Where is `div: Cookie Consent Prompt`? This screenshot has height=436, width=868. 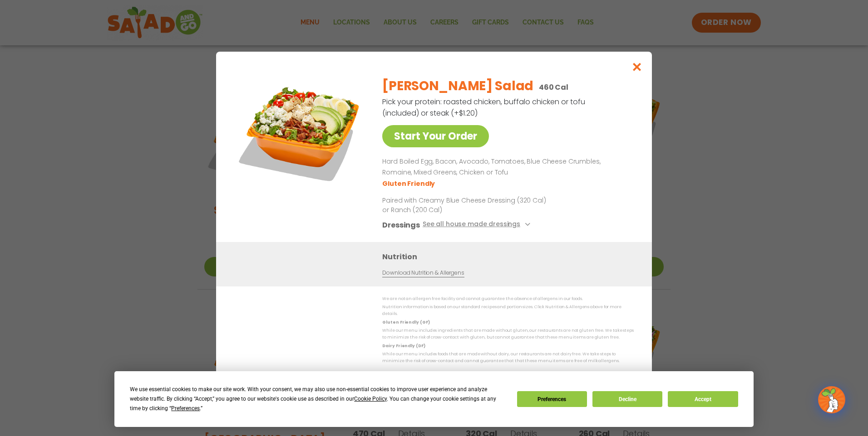 div: Cookie Consent Prompt is located at coordinates (434, 399).